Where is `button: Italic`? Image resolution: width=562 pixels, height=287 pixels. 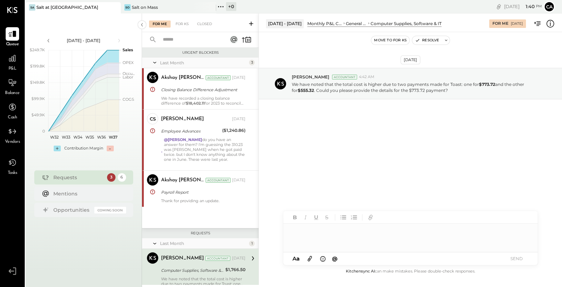 button: Italic is located at coordinates (305, 217).